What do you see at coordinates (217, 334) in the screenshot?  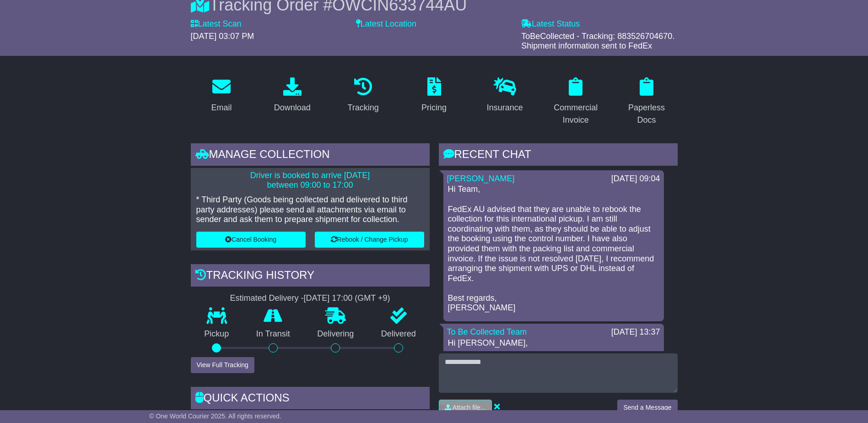 I see `p: Pickup` at bounding box center [217, 334].